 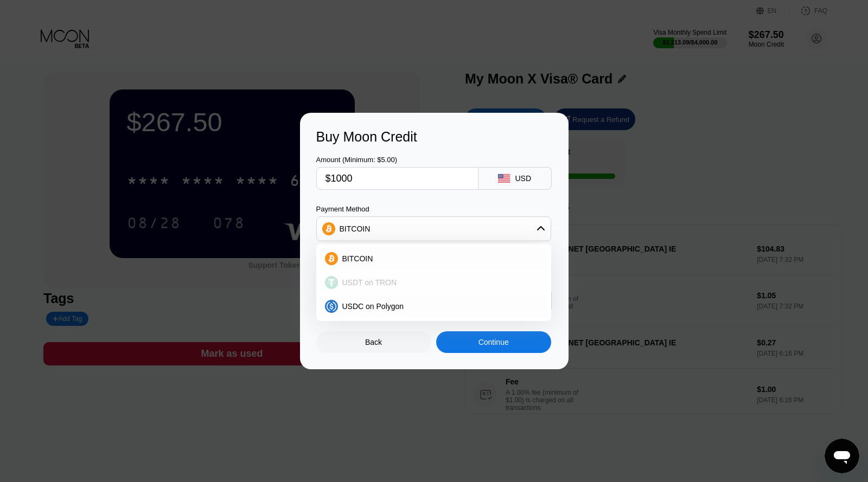 I want to click on span: USDC on Polygon, so click(x=373, y=307).